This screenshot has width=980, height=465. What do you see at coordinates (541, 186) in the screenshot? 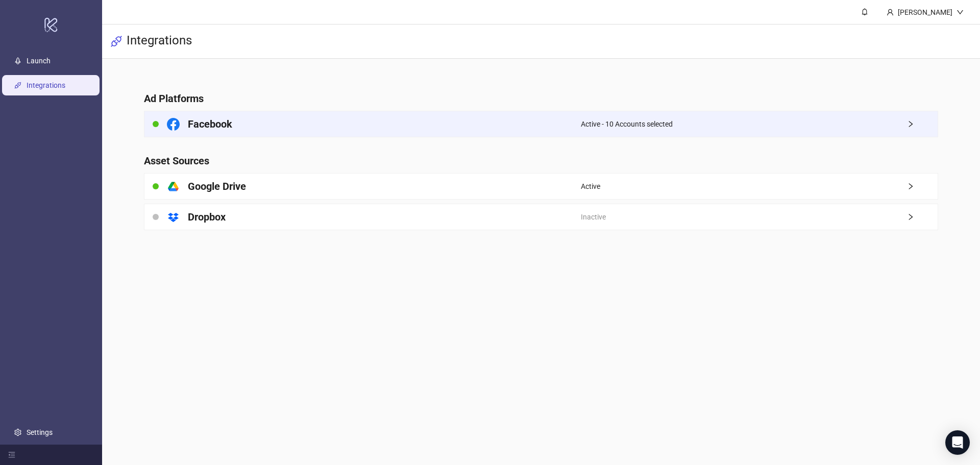
I see `a: Google DriveActiveright` at bounding box center [541, 186].